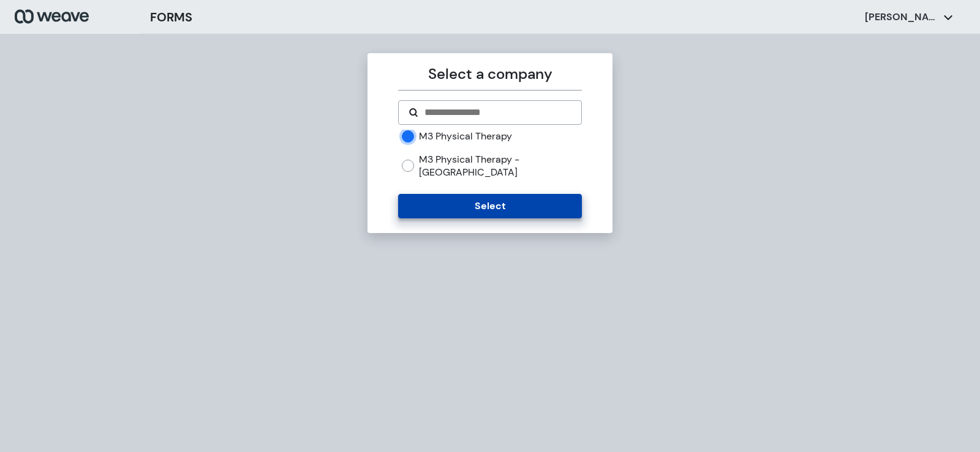 The height and width of the screenshot is (452, 980). I want to click on p: Select a company, so click(490, 74).